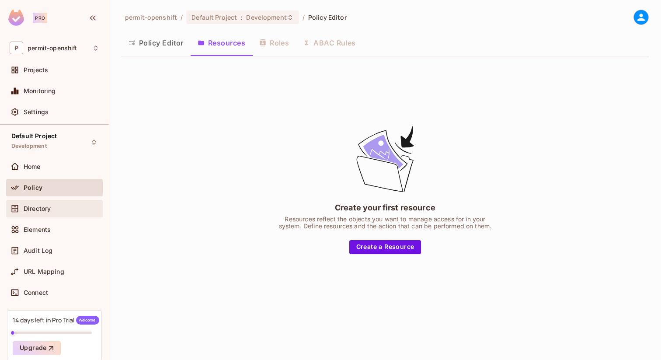  Describe the element at coordinates (87, 320) in the screenshot. I see `span: Welcome!` at that location.